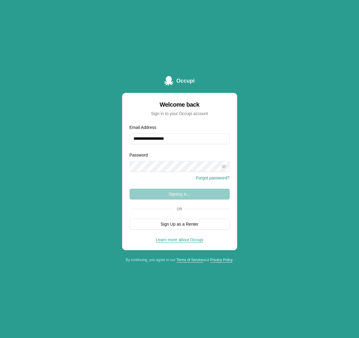 The height and width of the screenshot is (338, 359). I want to click on label: Password, so click(139, 155).